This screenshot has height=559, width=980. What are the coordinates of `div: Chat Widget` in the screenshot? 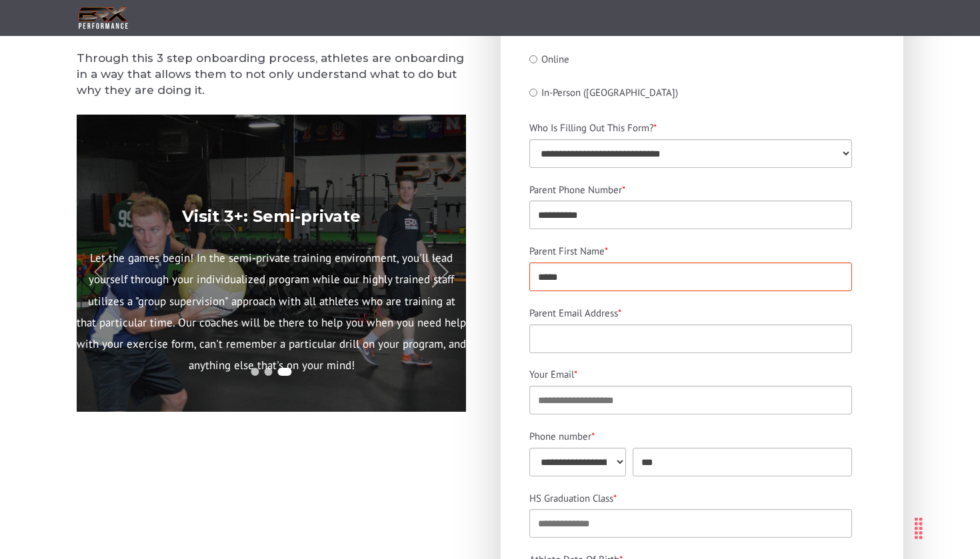 It's located at (881, 487).